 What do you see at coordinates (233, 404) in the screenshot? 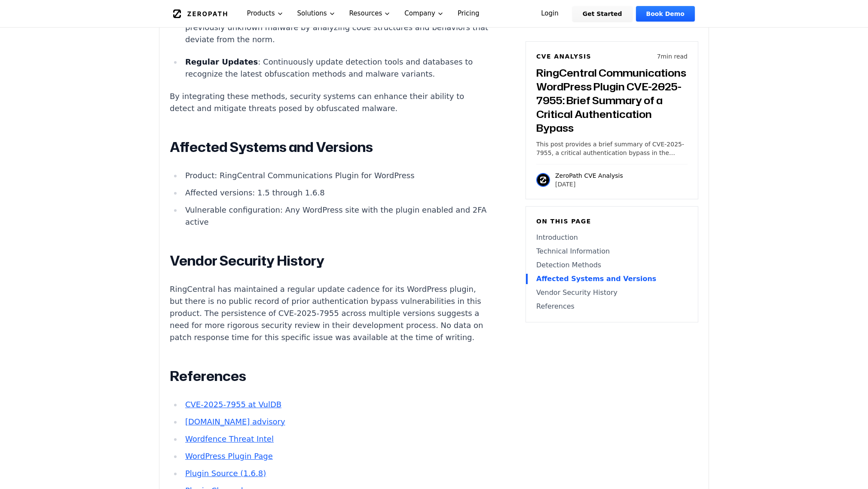
I see `a: CVE-2025-7955 at VulDB` at bounding box center [233, 404].